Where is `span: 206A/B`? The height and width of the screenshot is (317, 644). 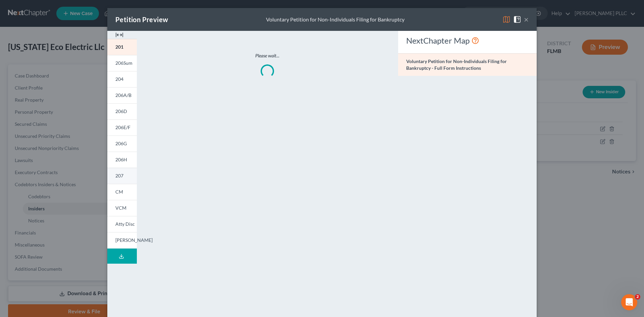 span: 206A/B is located at coordinates (123, 95).